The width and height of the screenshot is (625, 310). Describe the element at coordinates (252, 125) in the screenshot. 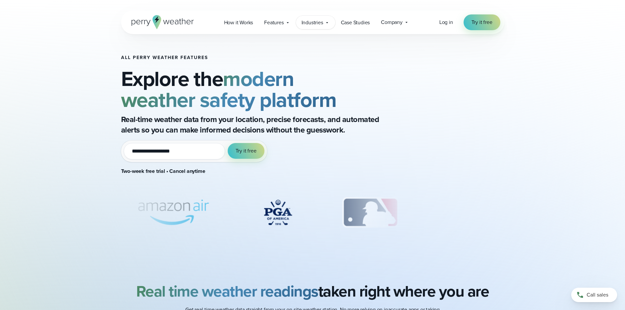

I see `p: Real-time weather data from your location, precise forecasts, and automated alerts so you can mak...` at that location.